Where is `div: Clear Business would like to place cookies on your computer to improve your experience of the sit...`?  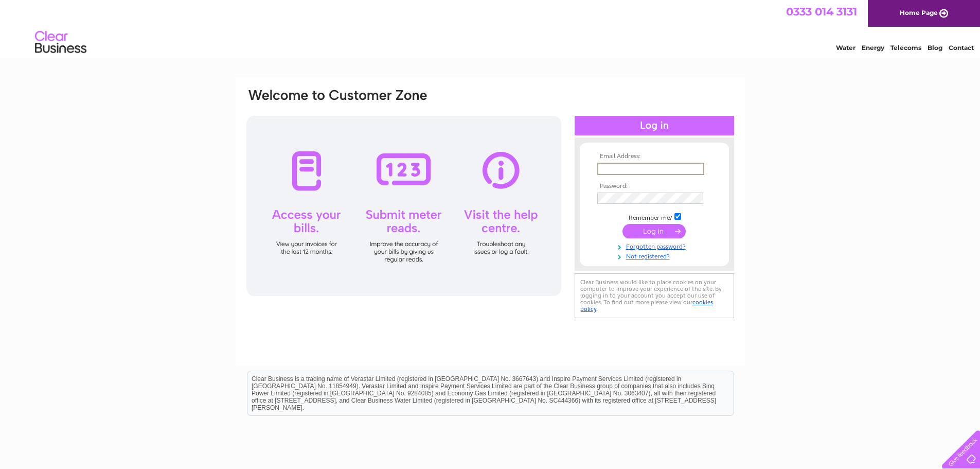 div: Clear Business would like to place cookies on your computer to improve your experience of the sit... is located at coordinates (655, 295).